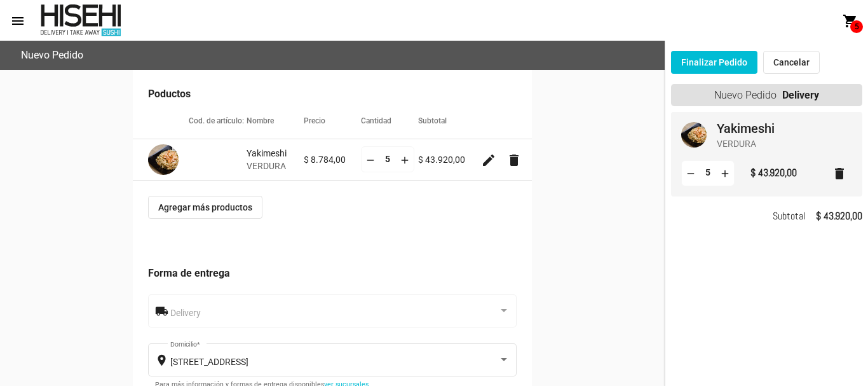 The width and height of the screenshot is (868, 386). What do you see at coordinates (489, 160) in the screenshot?
I see `mat-icon: edit` at bounding box center [489, 160].